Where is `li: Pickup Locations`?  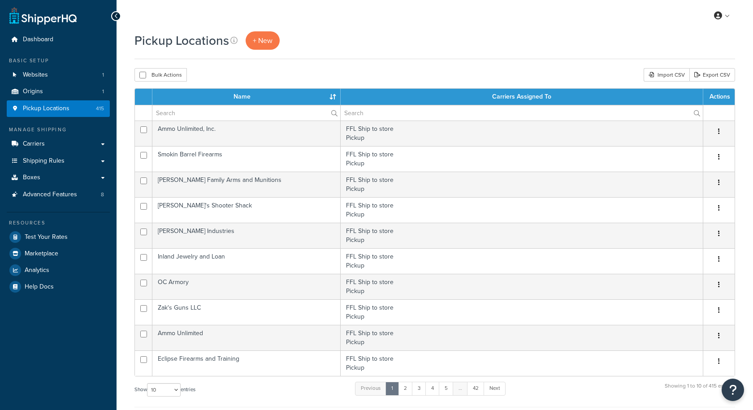 li: Pickup Locations is located at coordinates (58, 109).